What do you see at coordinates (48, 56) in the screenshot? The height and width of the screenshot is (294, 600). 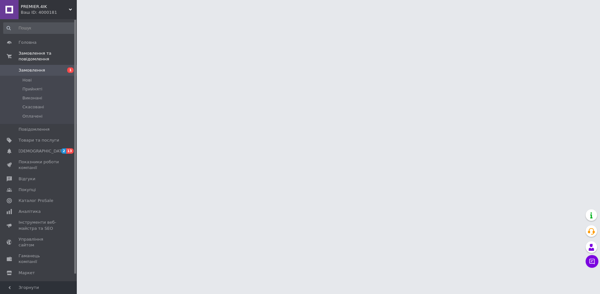 I see `span: Замовлення та повідомлення` at bounding box center [48, 56].